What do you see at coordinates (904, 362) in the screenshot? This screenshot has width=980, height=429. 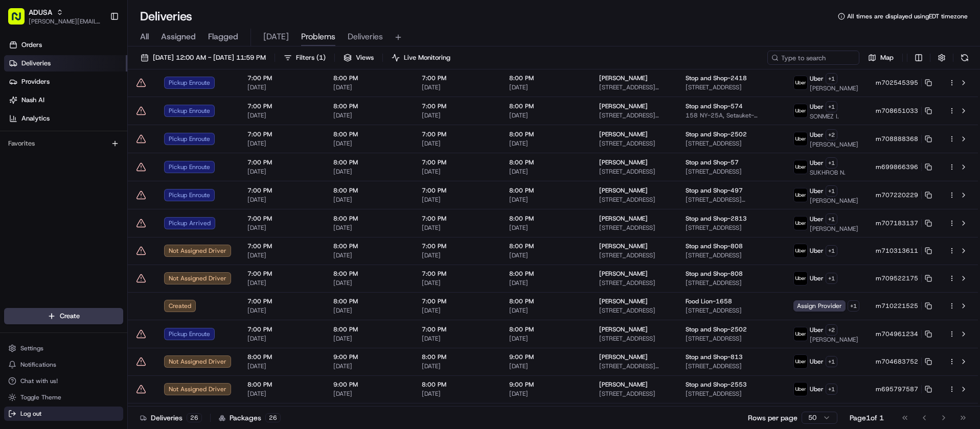 I see `button: m704683752` at bounding box center [904, 362].